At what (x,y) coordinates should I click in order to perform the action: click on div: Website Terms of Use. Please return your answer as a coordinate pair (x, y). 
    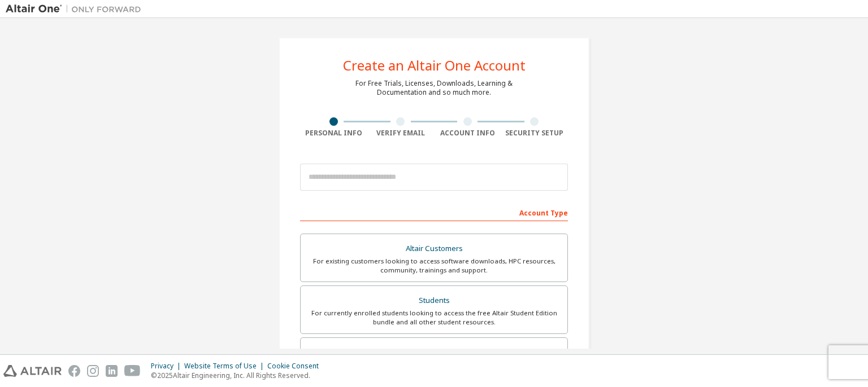
    Looking at the image, I should click on (225, 366).